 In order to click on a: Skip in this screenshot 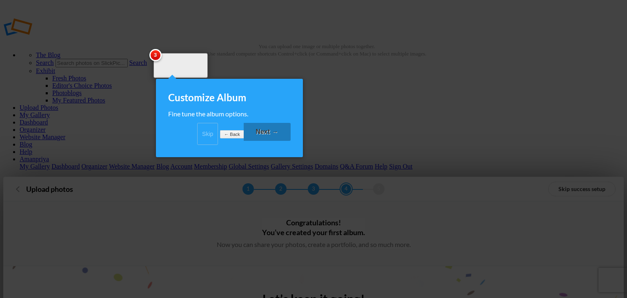, I will do `click(208, 134)`.